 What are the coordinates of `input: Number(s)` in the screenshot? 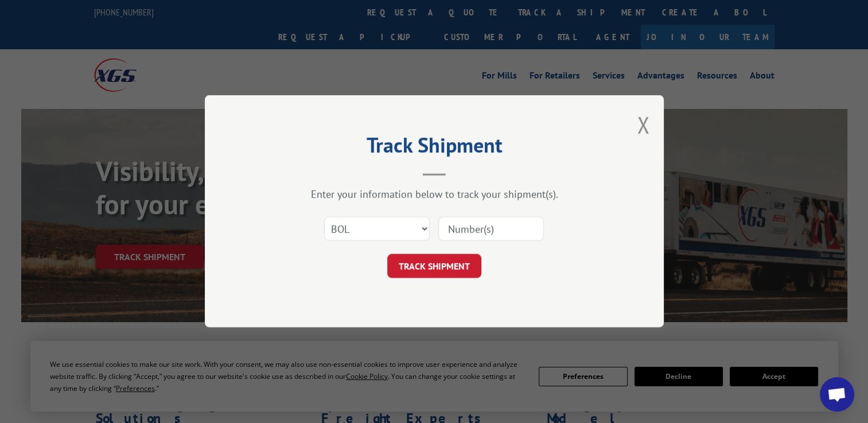 It's located at (491, 229).